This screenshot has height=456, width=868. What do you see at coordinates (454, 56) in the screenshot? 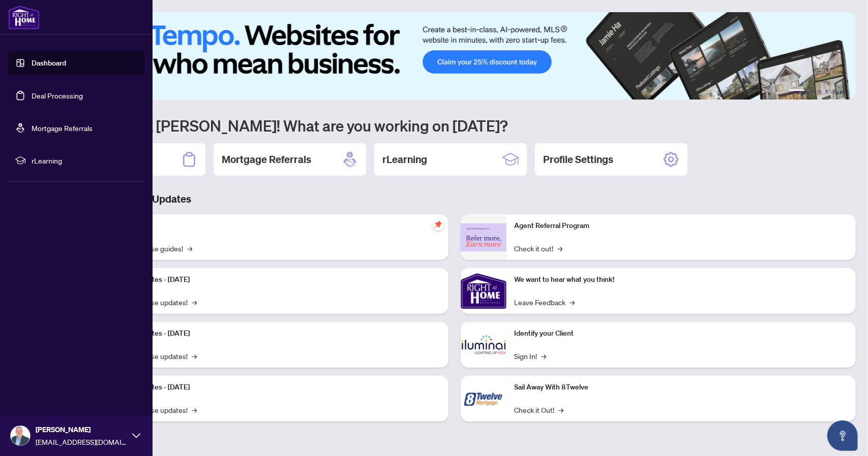
I see `img: Slide 0` at bounding box center [454, 56].